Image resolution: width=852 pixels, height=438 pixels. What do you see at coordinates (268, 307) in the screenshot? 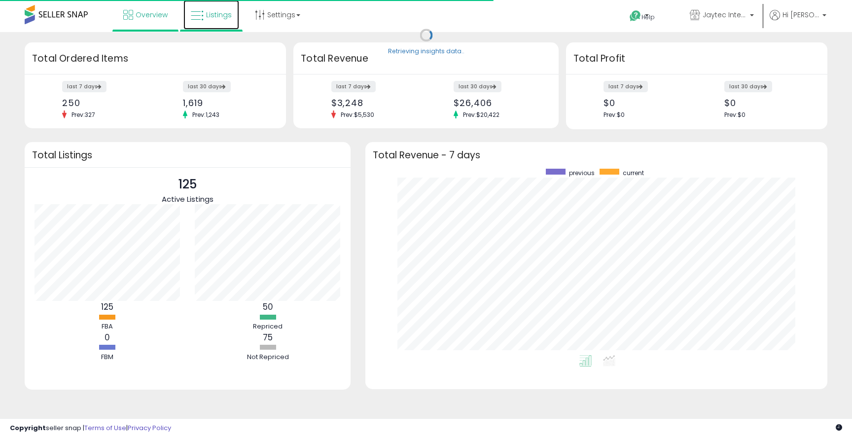
I see `b: 50` at bounding box center [268, 307].